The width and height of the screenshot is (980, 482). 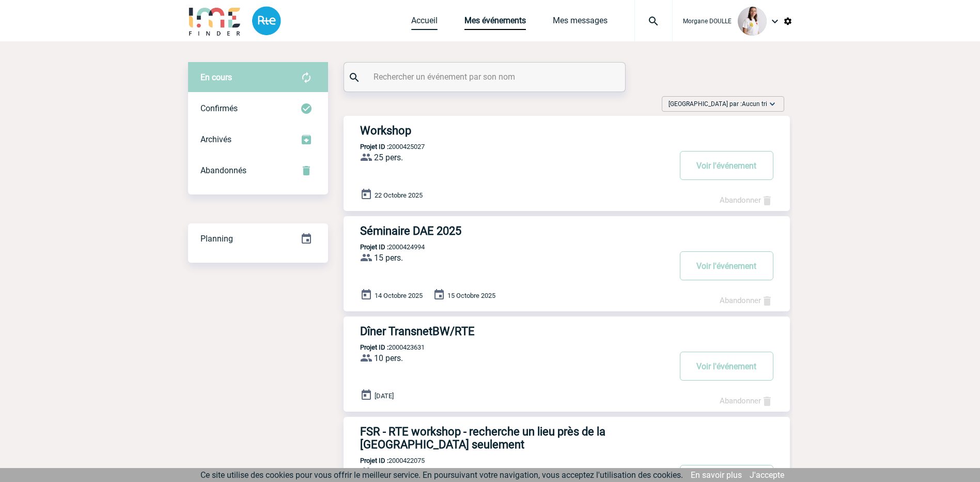 What do you see at coordinates (515, 330) in the screenshot?
I see `h3: Dîner TransnetBW/RTE` at bounding box center [515, 330].